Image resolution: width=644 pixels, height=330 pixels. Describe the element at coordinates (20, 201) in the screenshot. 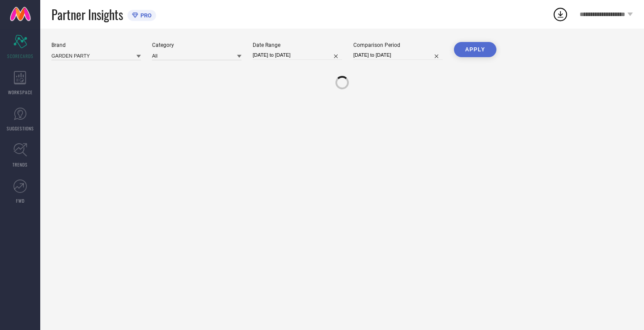

I see `span: FWD` at that location.